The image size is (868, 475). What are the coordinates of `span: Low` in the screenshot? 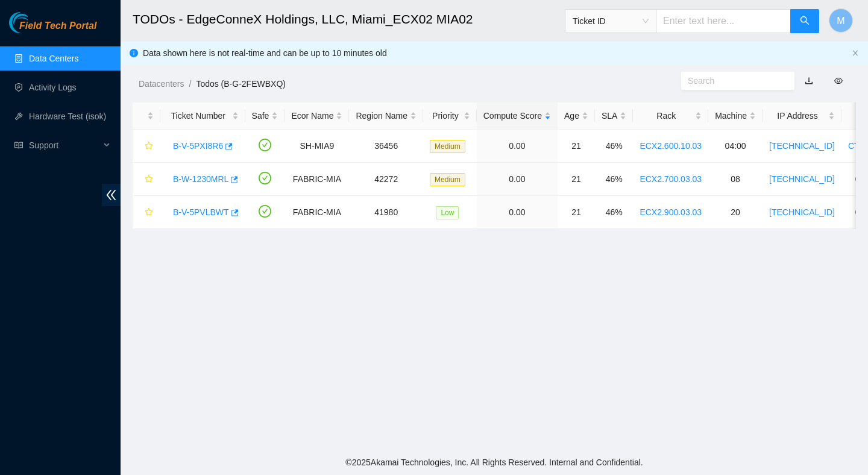 It's located at (447, 212).